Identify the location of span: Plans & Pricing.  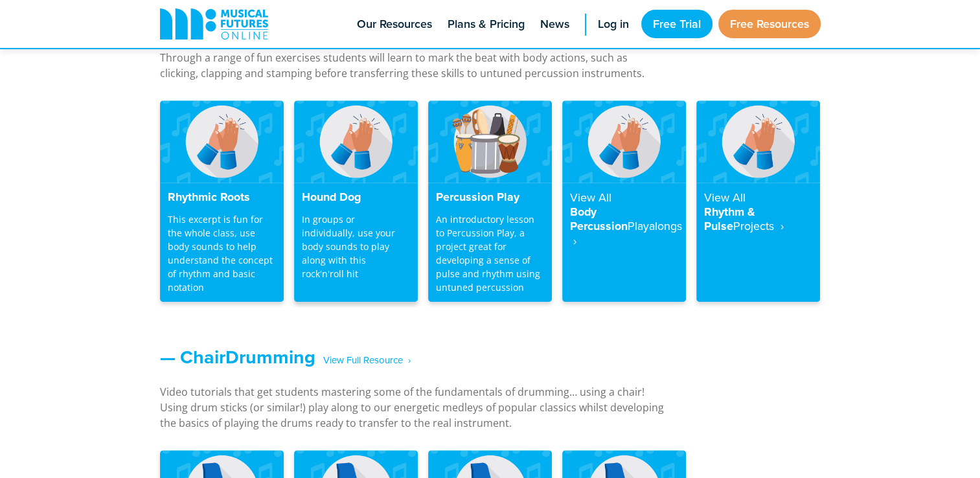
(486, 24).